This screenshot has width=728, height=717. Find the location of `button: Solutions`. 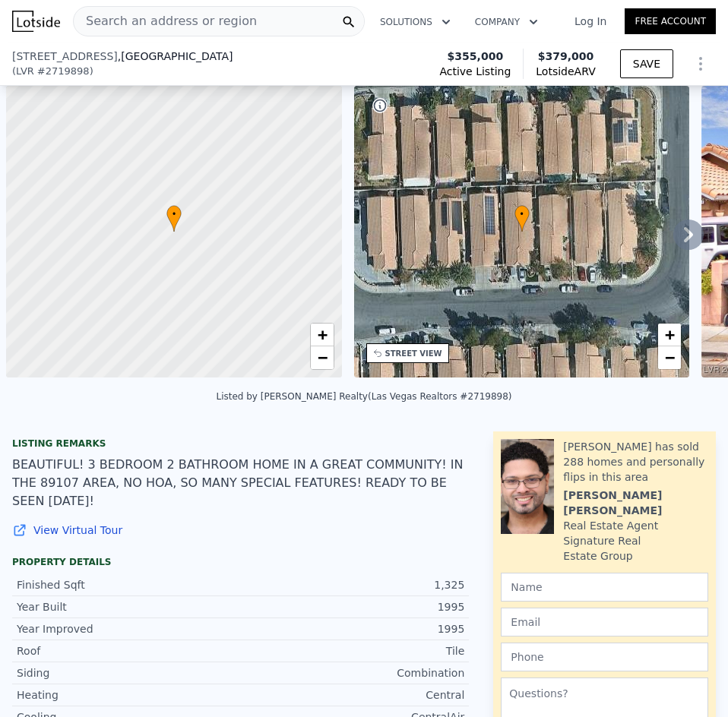

button: Solutions is located at coordinates (415, 22).